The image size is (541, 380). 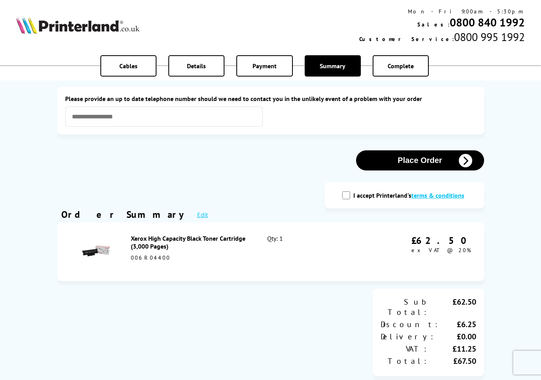 I want to click on div: Total:, so click(x=404, y=361).